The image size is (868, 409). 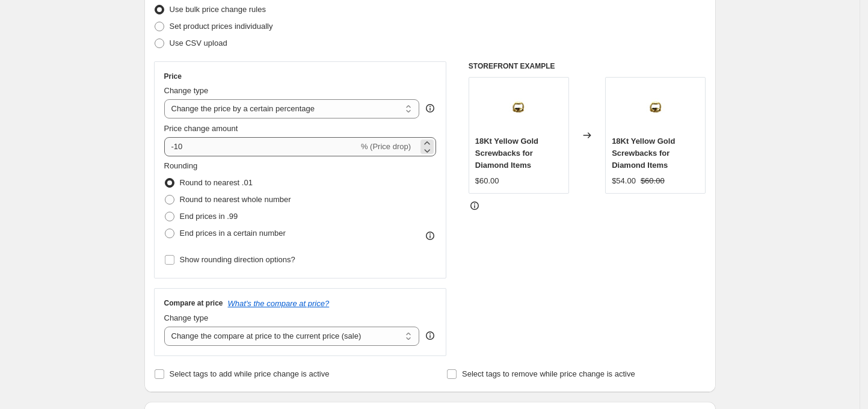 What do you see at coordinates (222, 26) in the screenshot?
I see `span: Set product prices individually` at bounding box center [222, 26].